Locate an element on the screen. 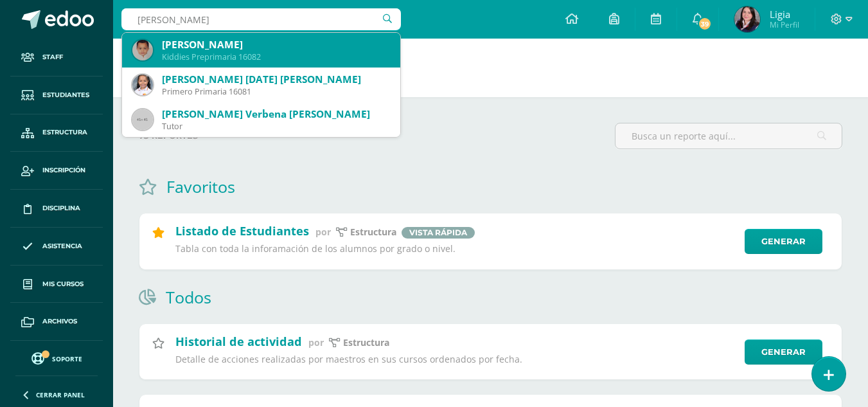  img: ed816fc7b5d0fca4a3619bbe78c3e8ca.png is located at coordinates (143, 85).